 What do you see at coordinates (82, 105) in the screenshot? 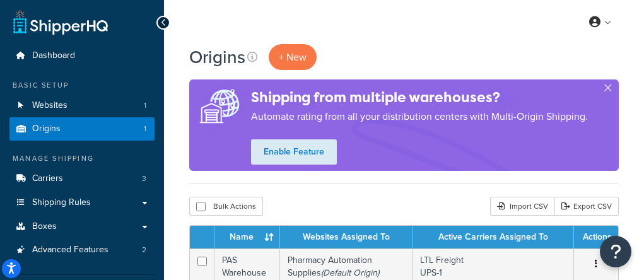
I see `a: Websites 1` at bounding box center [82, 105].